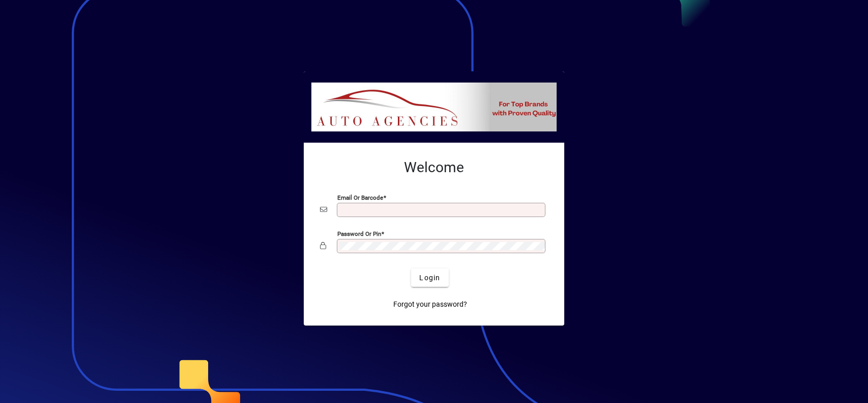  What do you see at coordinates (359, 234) in the screenshot?
I see `mat-label: Password or Pin` at bounding box center [359, 234].